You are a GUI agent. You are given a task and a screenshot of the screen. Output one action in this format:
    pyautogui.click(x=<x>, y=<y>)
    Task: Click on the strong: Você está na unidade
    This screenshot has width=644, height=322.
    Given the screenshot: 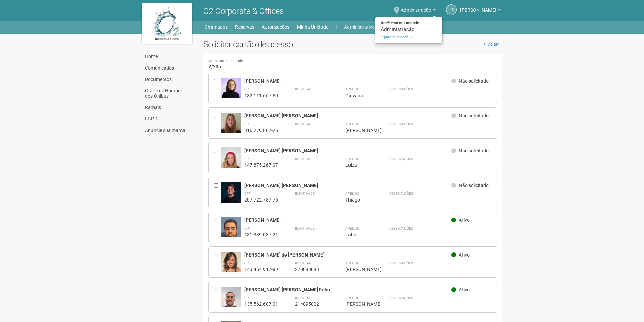 What is the action you would take?
    pyautogui.click(x=409, y=23)
    